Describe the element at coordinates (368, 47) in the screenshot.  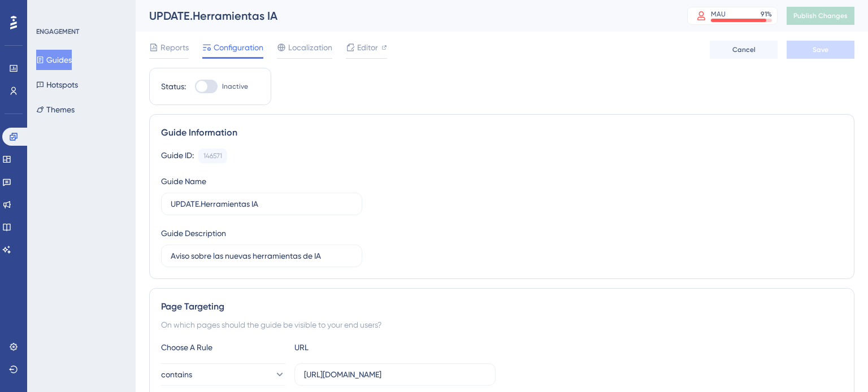
I see `span: Editor` at that location.